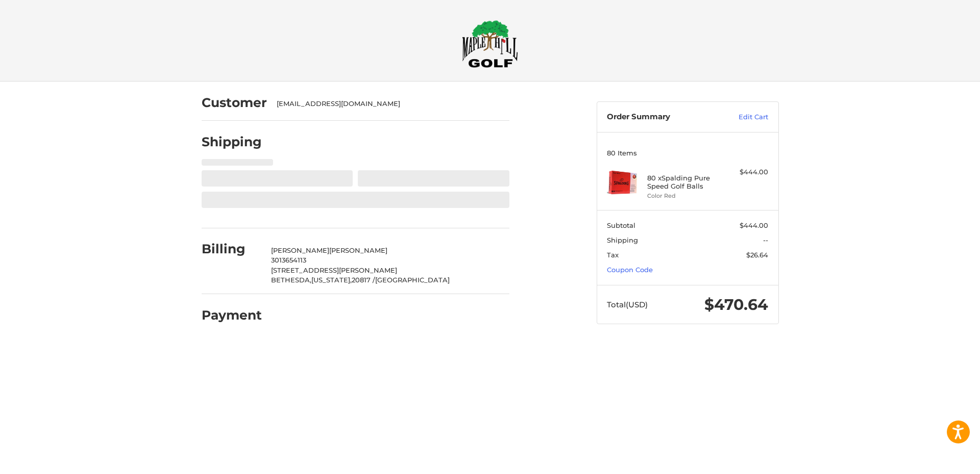 Image resolution: width=980 pixels, height=474 pixels. I want to click on img: Maple Hill Golf, so click(490, 44).